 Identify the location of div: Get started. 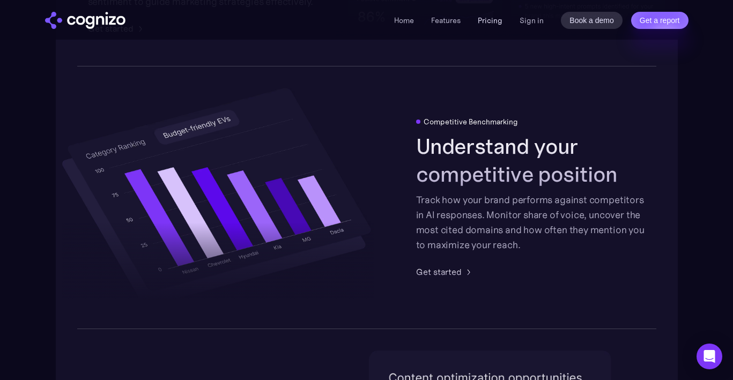
(439, 272).